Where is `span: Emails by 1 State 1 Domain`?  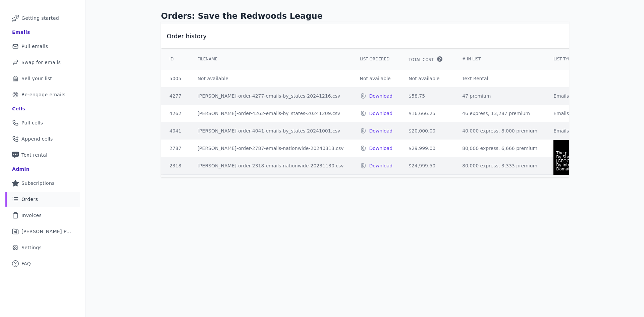 span: Emails by 1 State 1 Domain is located at coordinates (586, 113).